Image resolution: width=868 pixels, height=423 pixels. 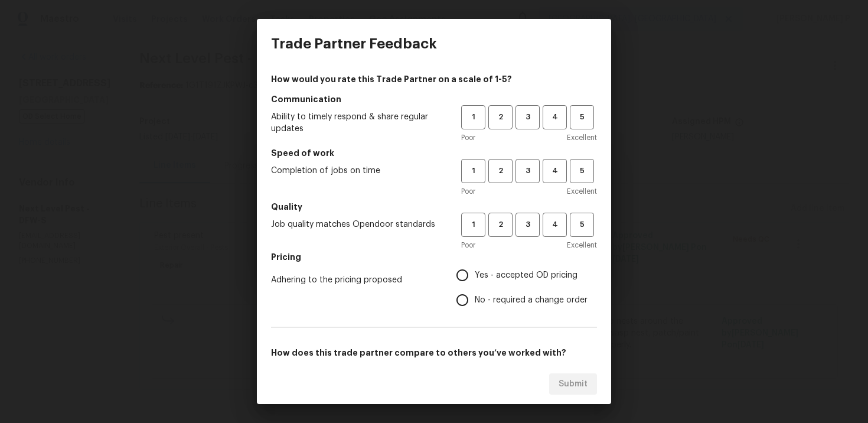 What do you see at coordinates (434, 257) in the screenshot?
I see `h5: Pricing` at bounding box center [434, 257].